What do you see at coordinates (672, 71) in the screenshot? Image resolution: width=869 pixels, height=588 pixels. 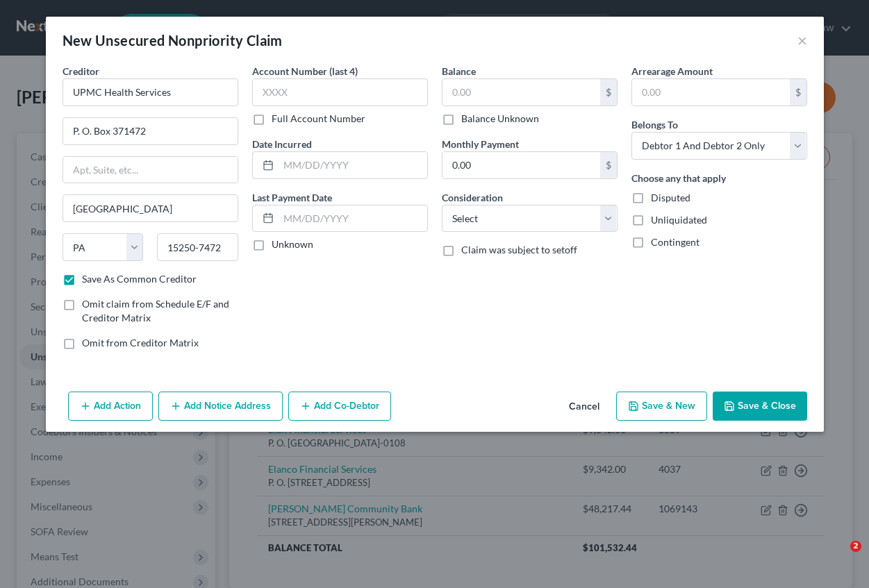 I see `label: Arrearage Amount` at bounding box center [672, 71].